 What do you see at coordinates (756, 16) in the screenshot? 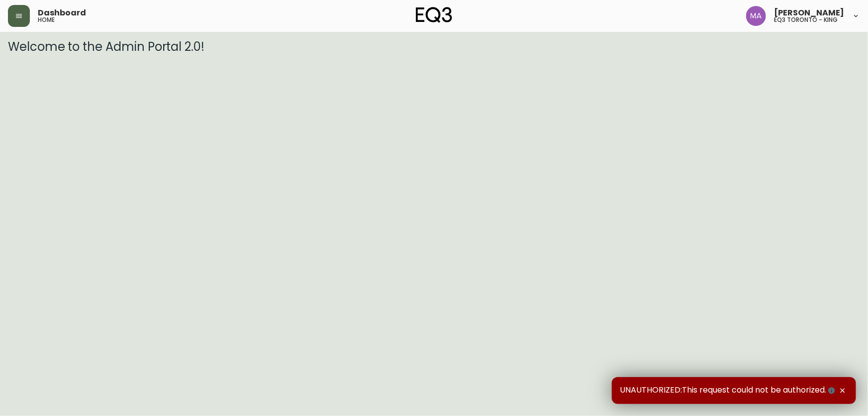
I see `img: 4f0989f25cbf85e7eb2537583095d61e` at bounding box center [756, 16].